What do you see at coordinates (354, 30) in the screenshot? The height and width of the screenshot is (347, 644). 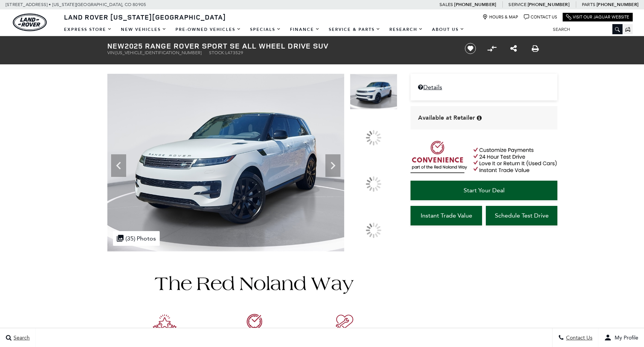 I see `a: Service & Parts` at bounding box center [354, 30].